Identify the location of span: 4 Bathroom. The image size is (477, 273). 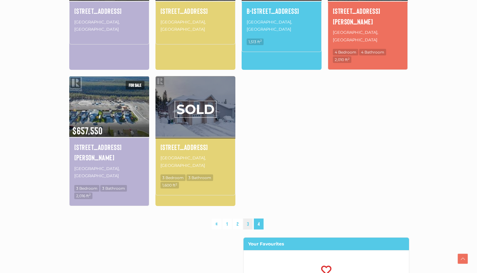
(373, 52).